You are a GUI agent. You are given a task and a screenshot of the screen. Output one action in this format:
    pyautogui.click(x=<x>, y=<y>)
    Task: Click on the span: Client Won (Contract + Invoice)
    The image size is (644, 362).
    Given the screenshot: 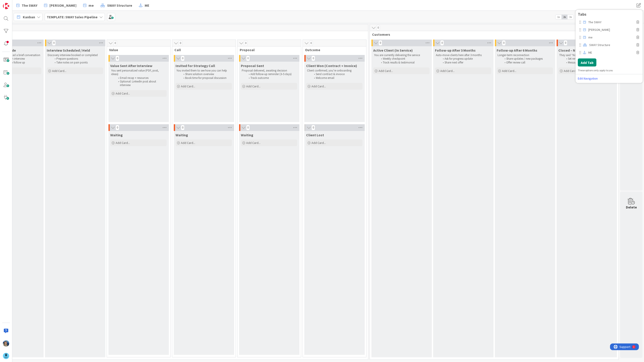 What is the action you would take?
    pyautogui.click(x=331, y=66)
    